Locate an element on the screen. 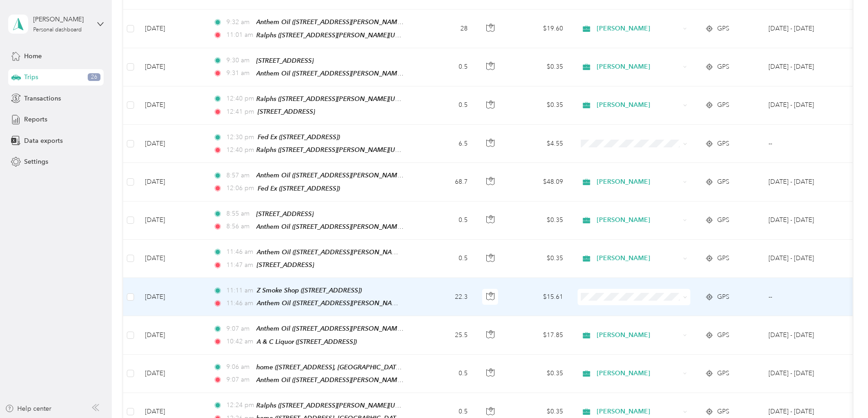 The width and height of the screenshot is (868, 418). span: 12:30 pm is located at coordinates (240, 137).